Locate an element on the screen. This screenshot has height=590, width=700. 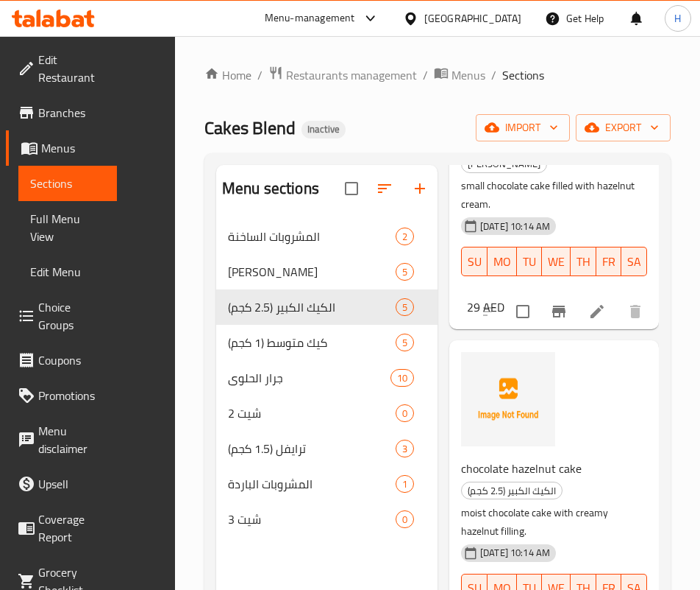
span: Select all sections is located at coordinates (352, 188).